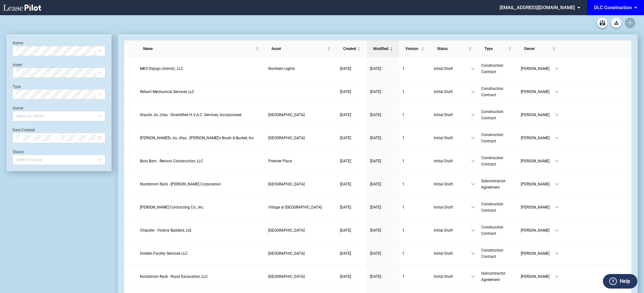 This screenshot has width=644, height=293. I want to click on span: Type, so click(496, 49).